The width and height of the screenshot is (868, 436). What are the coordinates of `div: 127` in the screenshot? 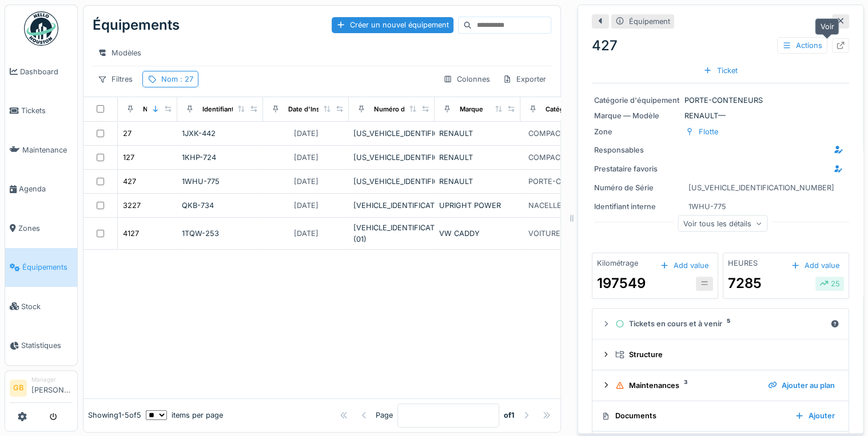 It's located at (129, 157).